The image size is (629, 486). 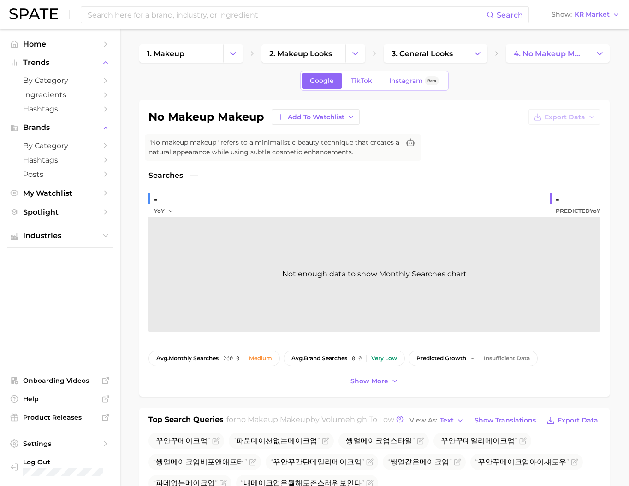 I want to click on span: no makeup makeup, so click(x=273, y=419).